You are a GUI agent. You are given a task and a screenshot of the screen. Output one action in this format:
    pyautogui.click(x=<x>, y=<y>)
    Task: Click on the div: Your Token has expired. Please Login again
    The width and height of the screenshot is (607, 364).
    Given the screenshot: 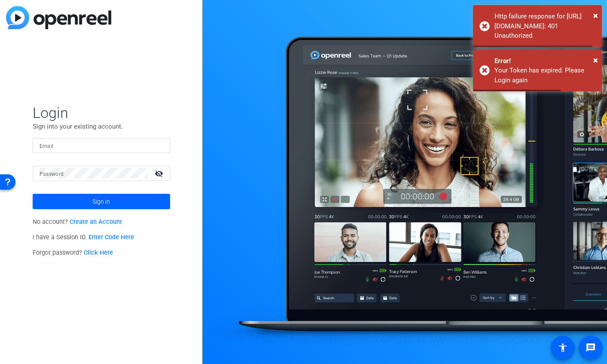 What is the action you would take?
    pyautogui.click(x=544, y=75)
    